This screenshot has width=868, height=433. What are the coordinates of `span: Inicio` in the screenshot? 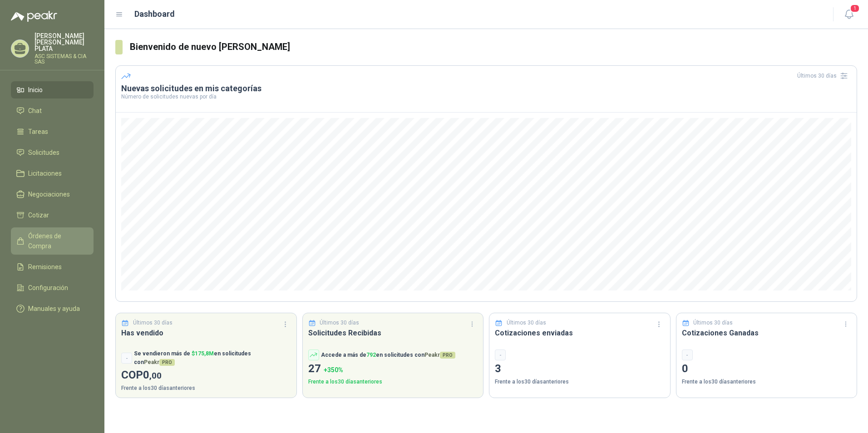 It's located at (35, 90).